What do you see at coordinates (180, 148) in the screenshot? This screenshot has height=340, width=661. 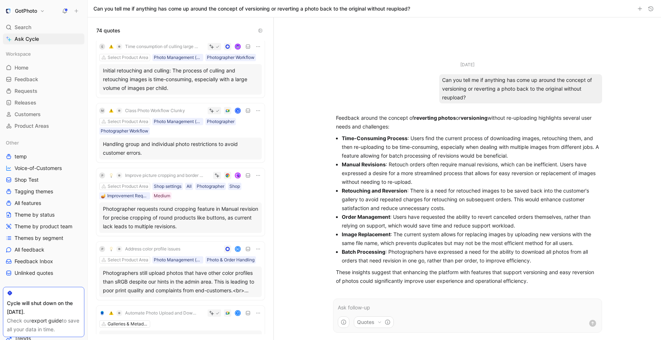 I see `div: Handling group and individual photo restrictions to avoid customer errors.` at bounding box center [180, 148].